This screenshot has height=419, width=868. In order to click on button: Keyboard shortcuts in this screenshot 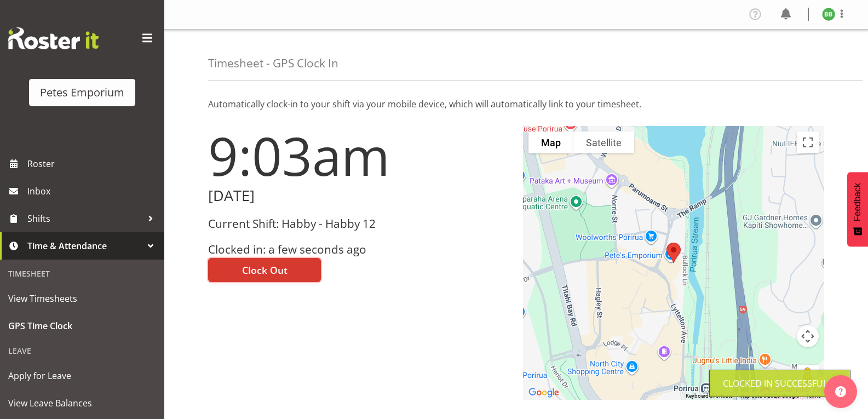, I will do `click(709, 396)`.